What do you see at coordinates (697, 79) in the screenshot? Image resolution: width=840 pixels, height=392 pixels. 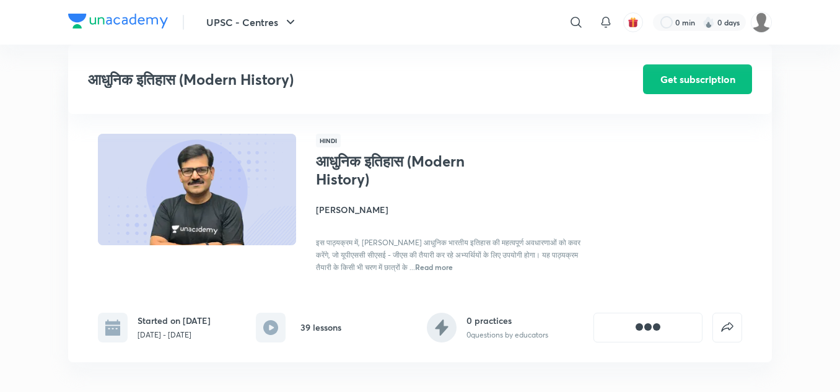 I see `button: Get subscription` at bounding box center [697, 79].